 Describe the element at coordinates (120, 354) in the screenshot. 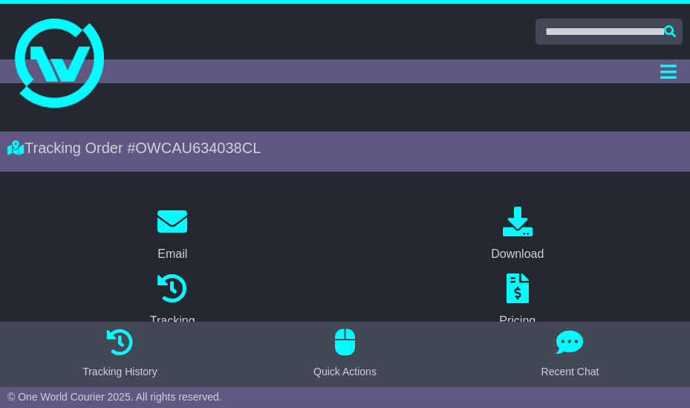

I see `button: Tracking History` at that location.